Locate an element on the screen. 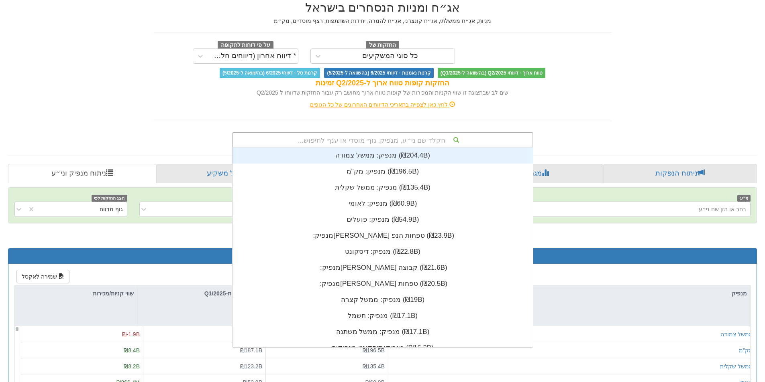 The image size is (765, 382). div: מנפיק: ‏ממשל צמודה ‎(₪204.4B)‎ is located at coordinates (382, 156).